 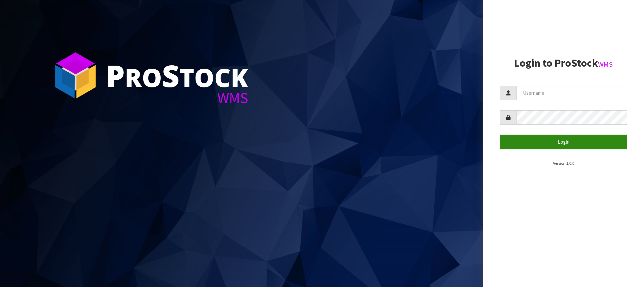 What do you see at coordinates (564, 63) in the screenshot?
I see `h2: Login to ProStock` at bounding box center [564, 63].